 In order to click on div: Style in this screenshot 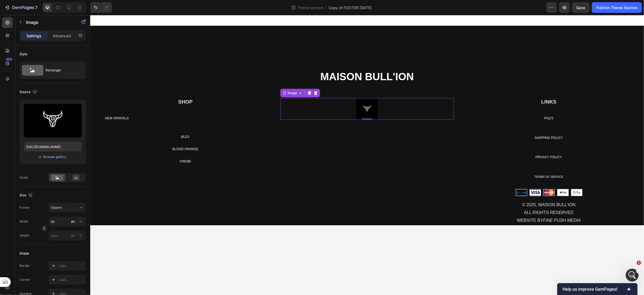, I will do `click(23, 54)`.